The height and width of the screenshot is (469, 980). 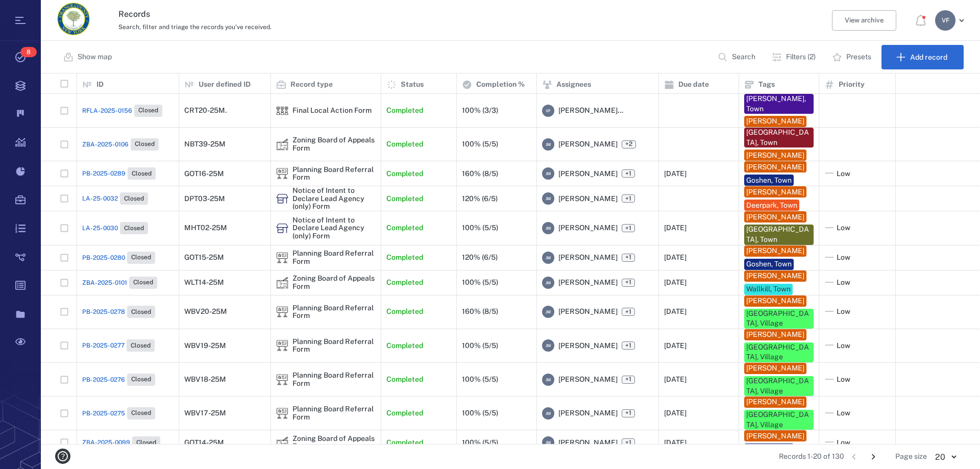 What do you see at coordinates (204, 173) in the screenshot?
I see `div: GOT16-25M` at bounding box center [204, 173].